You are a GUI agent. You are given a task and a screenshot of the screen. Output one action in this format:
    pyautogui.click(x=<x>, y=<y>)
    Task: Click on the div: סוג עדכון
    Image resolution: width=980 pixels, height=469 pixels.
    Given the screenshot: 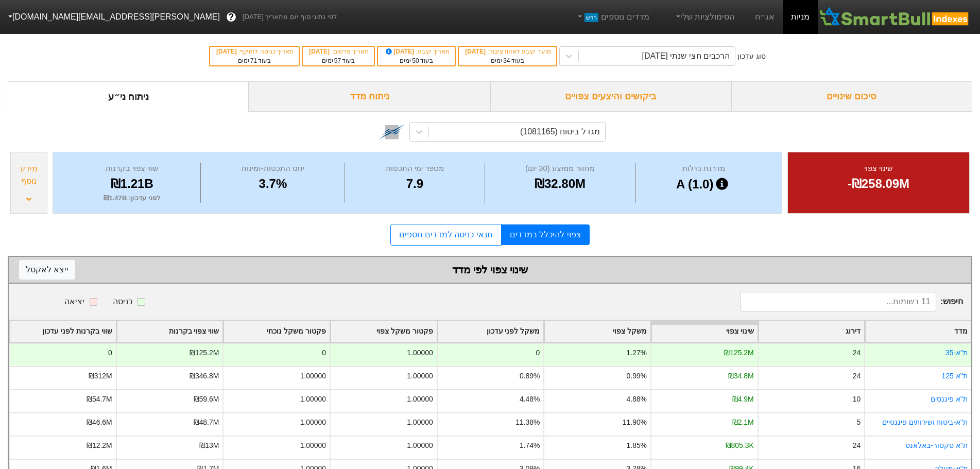 What is the action you would take?
    pyautogui.click(x=751, y=56)
    